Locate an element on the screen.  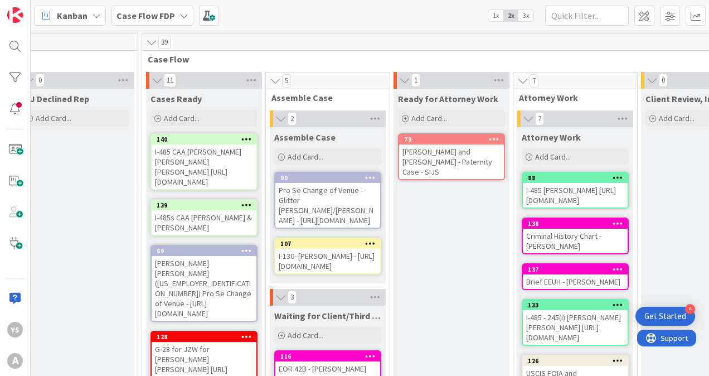
span: Support is located at coordinates (37, 8).